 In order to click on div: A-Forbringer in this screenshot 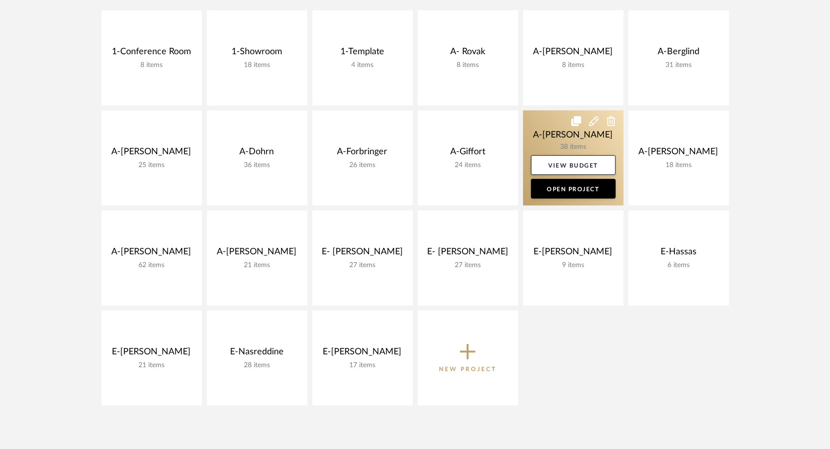, I will do `click(363, 154)`.